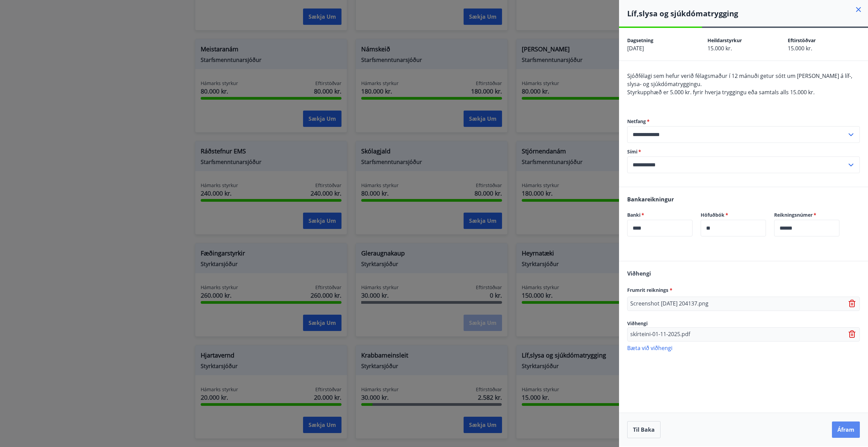 Image resolution: width=868 pixels, height=447 pixels. What do you see at coordinates (743, 151) in the screenshot?
I see `label: Sími` at bounding box center [743, 151].